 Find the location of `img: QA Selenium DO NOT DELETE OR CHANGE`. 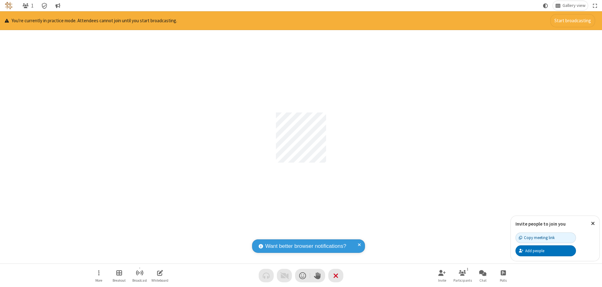

img: QA Selenium DO NOT DELETE OR CHANGE is located at coordinates (9, 6).